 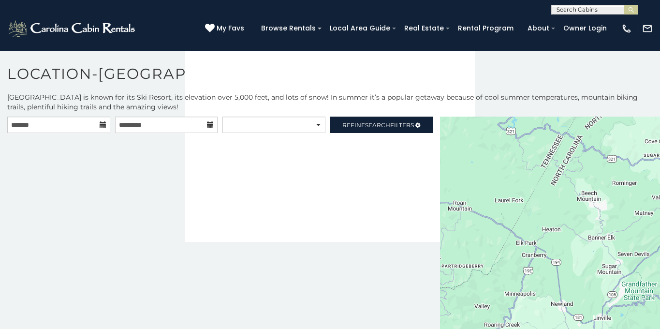 What do you see at coordinates (378, 125) in the screenshot?
I see `span: Refine Filters` at bounding box center [378, 125].